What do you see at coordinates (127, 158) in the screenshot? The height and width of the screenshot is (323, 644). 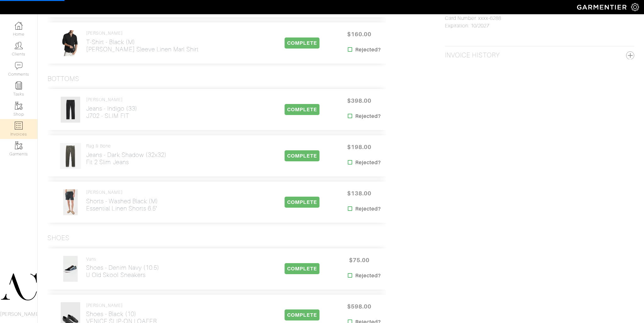 I see `h2: Jeans - Dark Shadow (32x32) Fit 2 Slim Jeans` at bounding box center [127, 158].